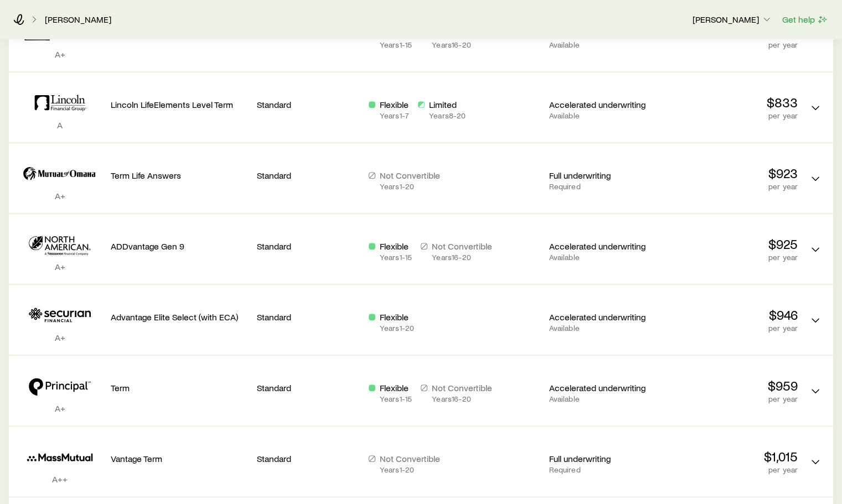 This screenshot has width=842, height=504. Describe the element at coordinates (179, 388) in the screenshot. I see `p: Term` at that location.